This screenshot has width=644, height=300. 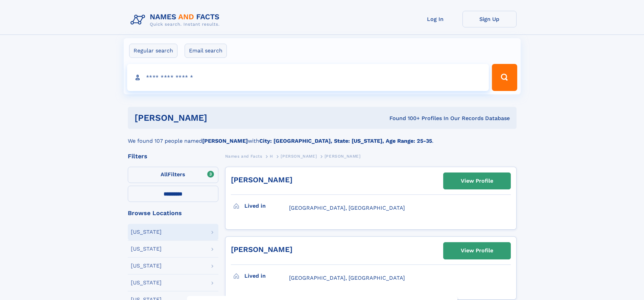 What do you see at coordinates (173, 175) in the screenshot?
I see `label: Filters` at bounding box center [173, 175].